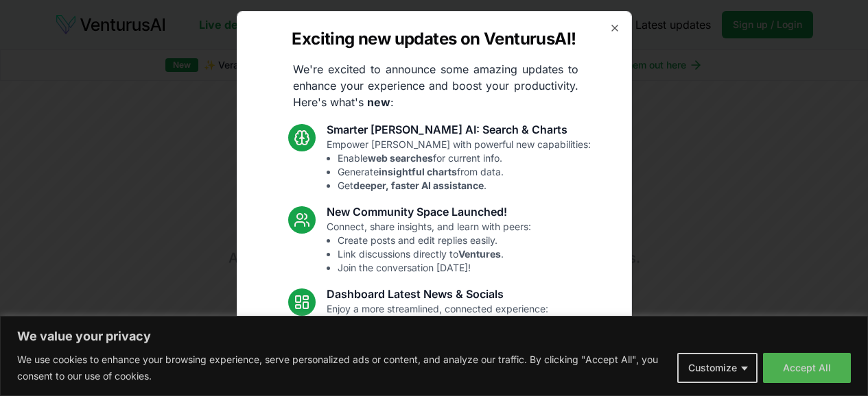  I want to click on strong: insightful charts, so click(418, 172).